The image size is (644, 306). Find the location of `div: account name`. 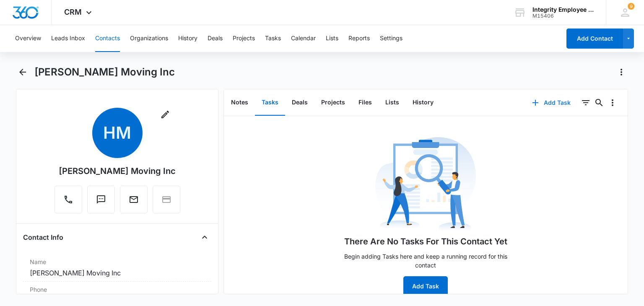

div: account name is located at coordinates (563, 9).